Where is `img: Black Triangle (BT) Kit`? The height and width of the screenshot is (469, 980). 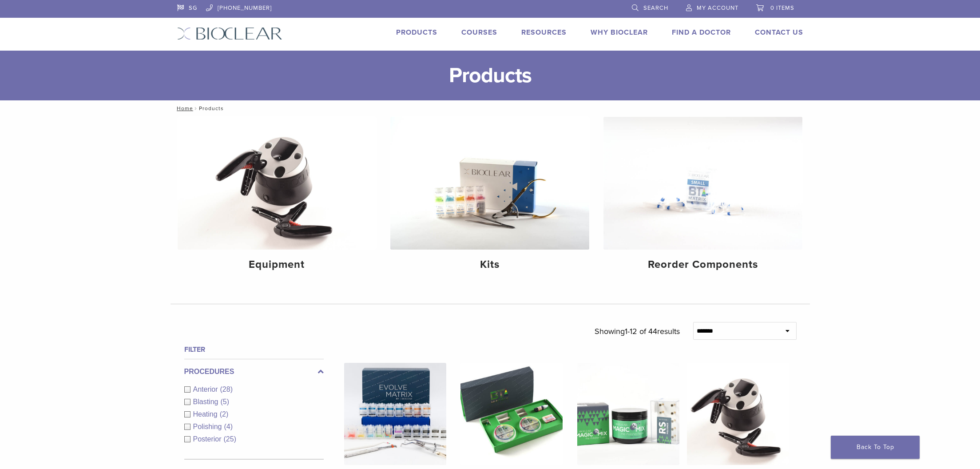 img: Black Triangle (BT) Kit is located at coordinates (512, 414).